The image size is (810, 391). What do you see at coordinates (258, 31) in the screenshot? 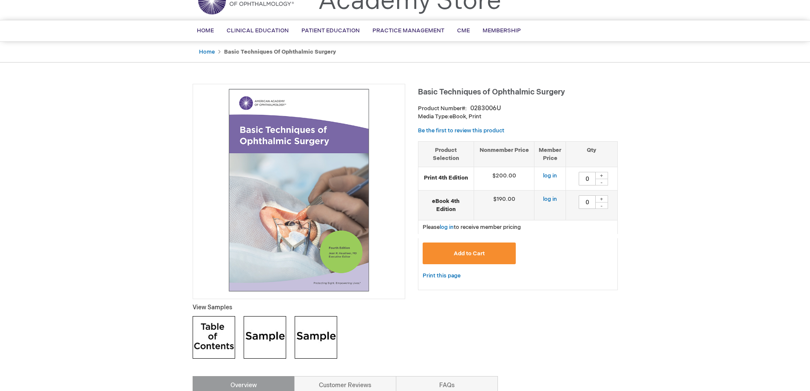
I see `span: Clinical Education` at bounding box center [258, 31].